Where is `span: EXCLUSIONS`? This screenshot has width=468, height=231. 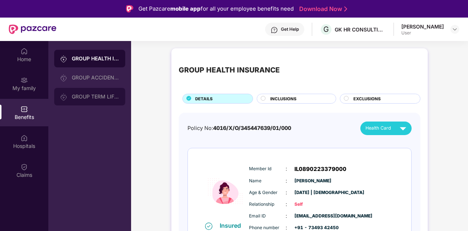 span: EXCLUSIONS is located at coordinates (367, 99).